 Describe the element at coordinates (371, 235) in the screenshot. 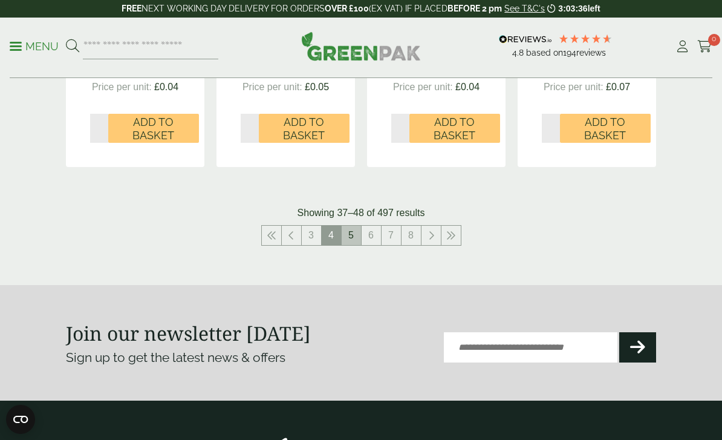

I see `a: 6` at that location.